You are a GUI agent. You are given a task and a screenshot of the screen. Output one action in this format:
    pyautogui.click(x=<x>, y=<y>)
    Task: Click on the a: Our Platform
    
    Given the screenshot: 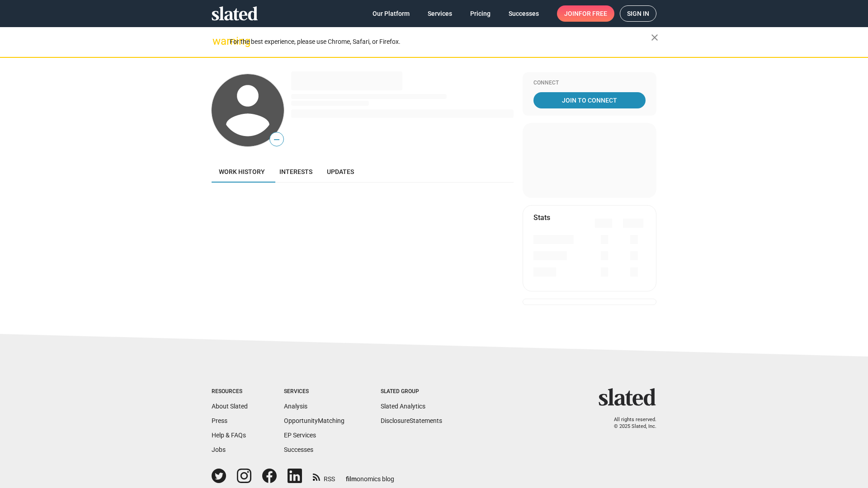 What is the action you would take?
    pyautogui.click(x=392, y=14)
    